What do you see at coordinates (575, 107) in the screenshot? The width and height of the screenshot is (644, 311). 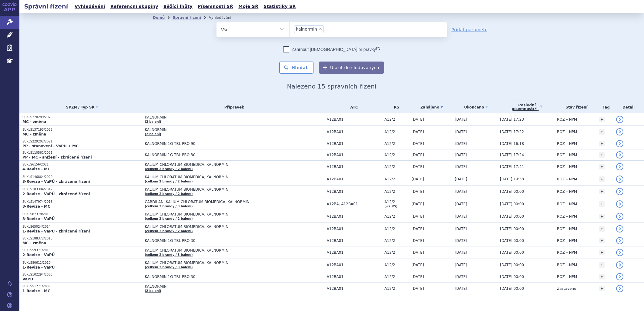 I see `th: Stav řízení` at bounding box center [575, 107].